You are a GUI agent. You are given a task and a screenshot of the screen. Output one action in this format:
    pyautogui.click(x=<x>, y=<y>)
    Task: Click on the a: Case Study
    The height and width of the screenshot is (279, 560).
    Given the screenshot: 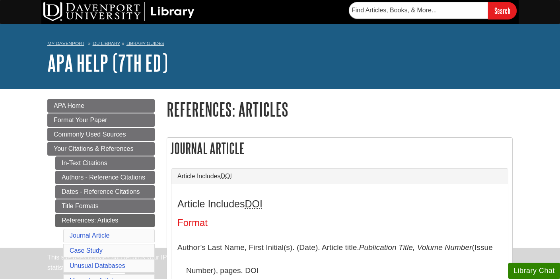 What is the action you would take?
    pyautogui.click(x=86, y=250)
    